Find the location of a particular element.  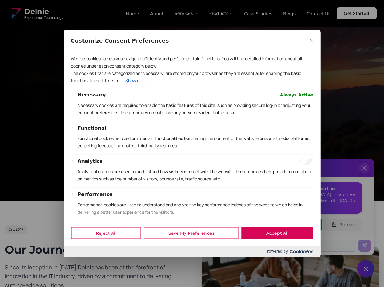

span: Customize Consent Preferences is located at coordinates (120, 40).